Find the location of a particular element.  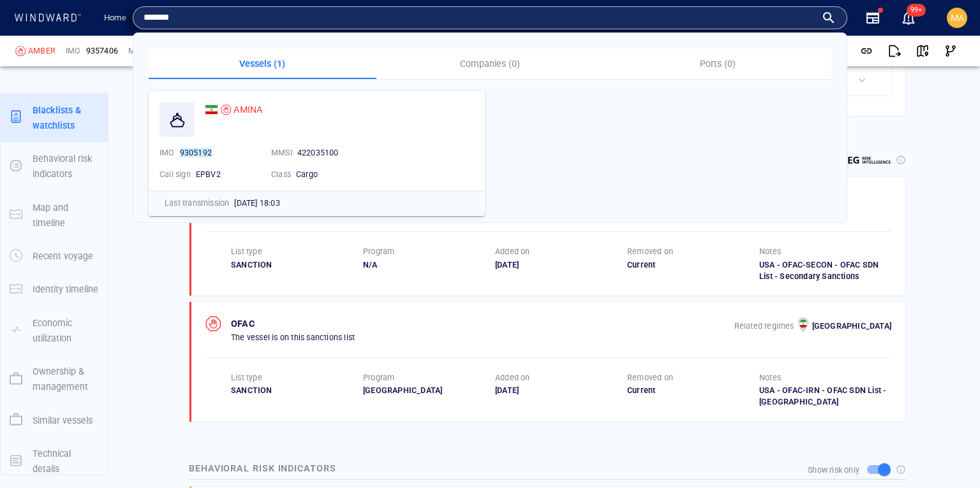

a: Similar vessels is located at coordinates (54, 419).